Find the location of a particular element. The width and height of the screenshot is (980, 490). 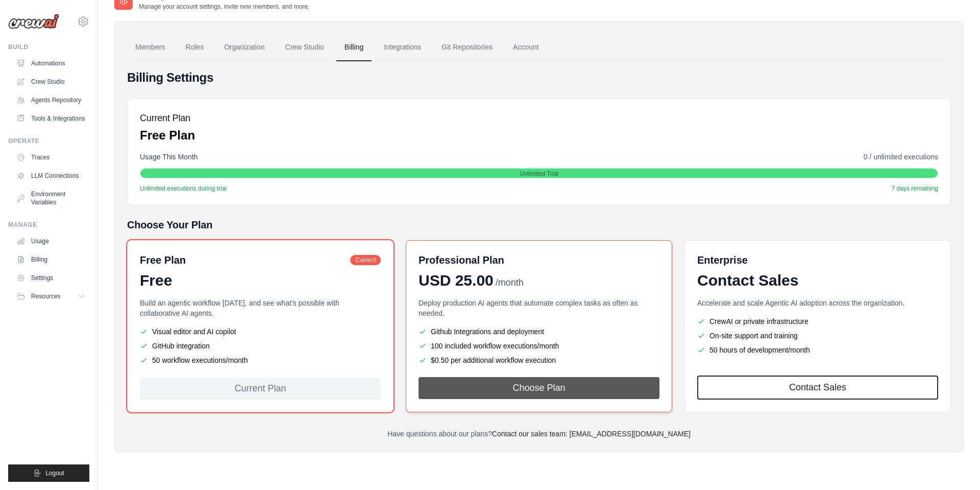

a: Settings is located at coordinates (50, 278).